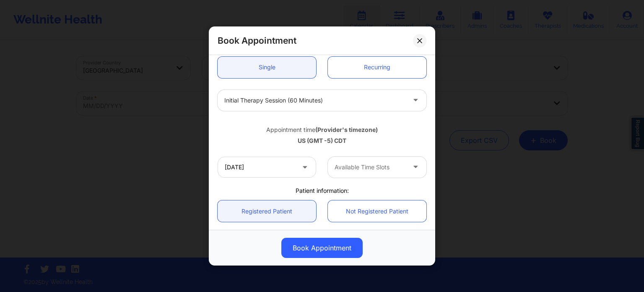 This screenshot has width=644, height=292. What do you see at coordinates (266, 68) in the screenshot?
I see `a: Single` at bounding box center [266, 68].